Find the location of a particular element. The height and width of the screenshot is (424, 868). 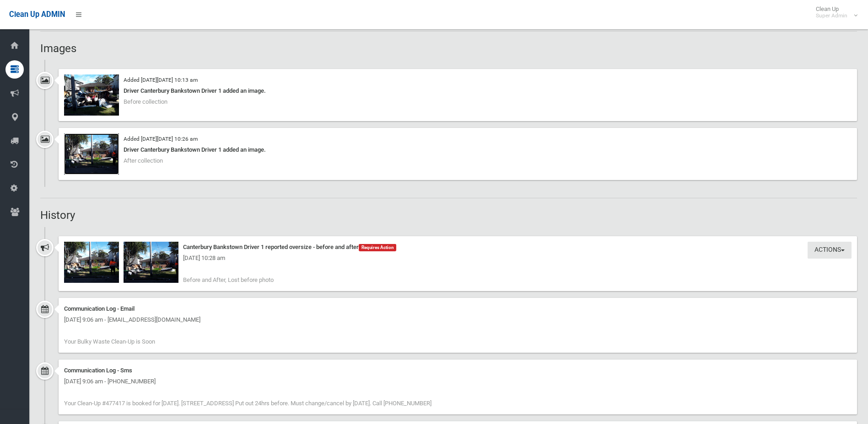

img: 2025-08-1310.27.09575857764774133008.jpg is located at coordinates (151, 262).